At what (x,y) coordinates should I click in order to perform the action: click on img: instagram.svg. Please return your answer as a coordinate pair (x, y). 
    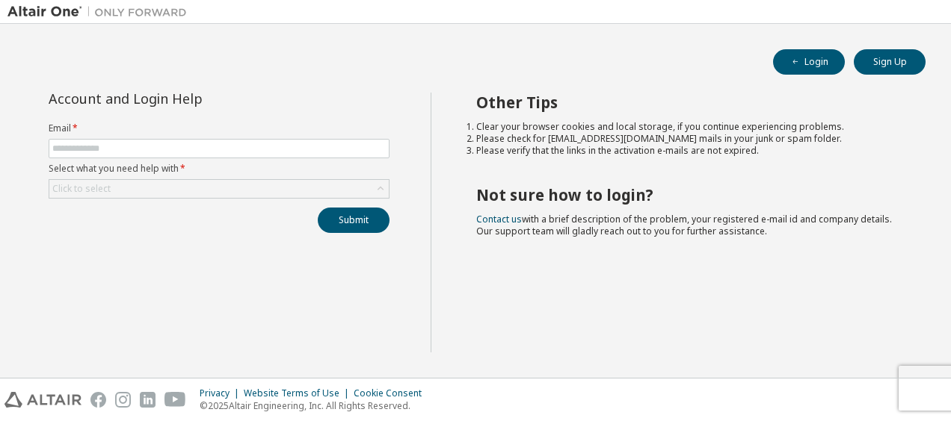
    Looking at the image, I should click on (123, 400).